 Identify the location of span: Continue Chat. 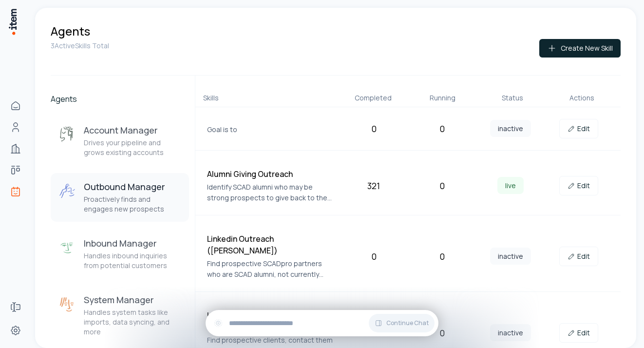
(407, 323).